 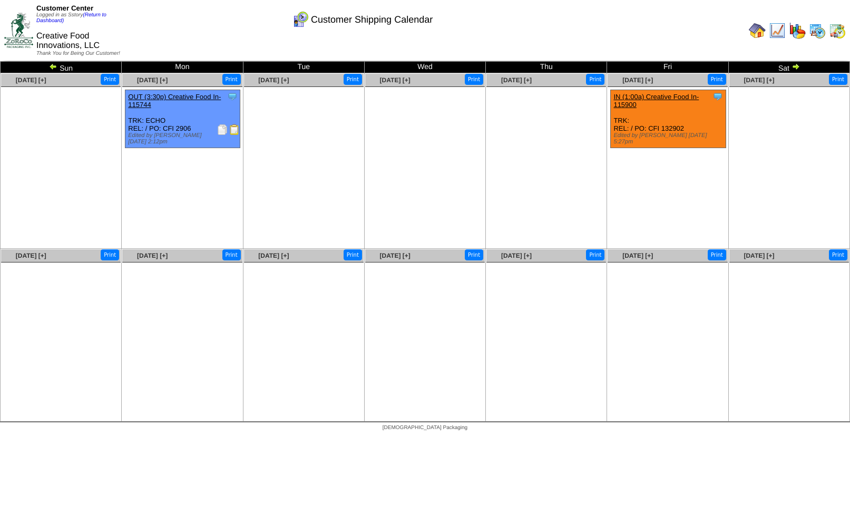 I want to click on img: arrowleft.gif, so click(x=53, y=66).